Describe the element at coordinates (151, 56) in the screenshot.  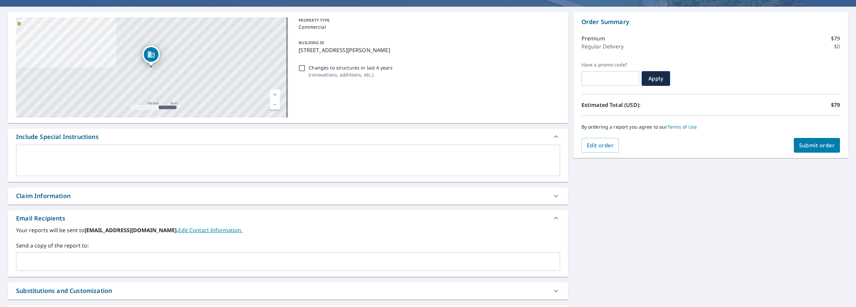
I see `div: Dropped pin, building 1, Commercial property, 7335 S Pierce St Littleton, CO 80128` at that location.